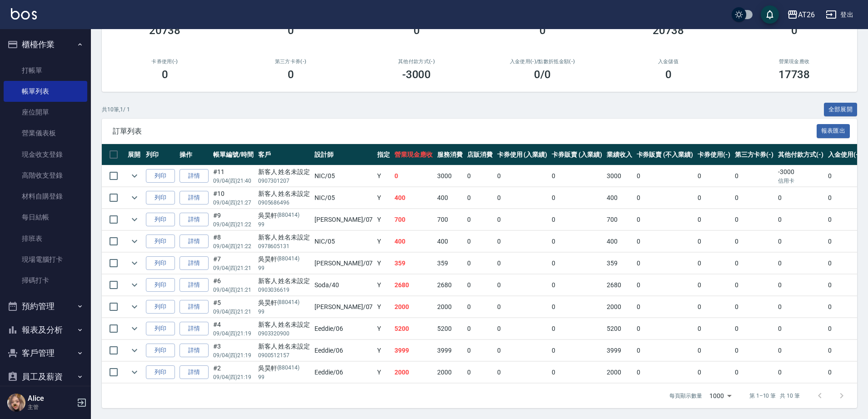 This screenshot has width=868, height=419. I want to click on td: 700, so click(450, 220).